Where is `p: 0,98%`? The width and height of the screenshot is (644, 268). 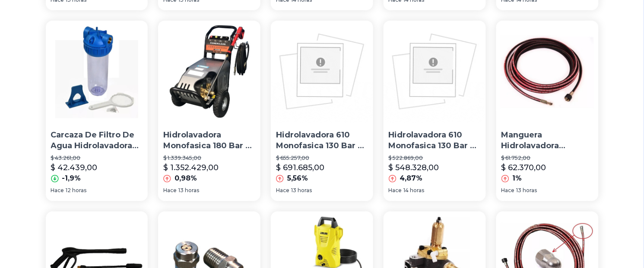
p: 0,98% is located at coordinates (186, 179).